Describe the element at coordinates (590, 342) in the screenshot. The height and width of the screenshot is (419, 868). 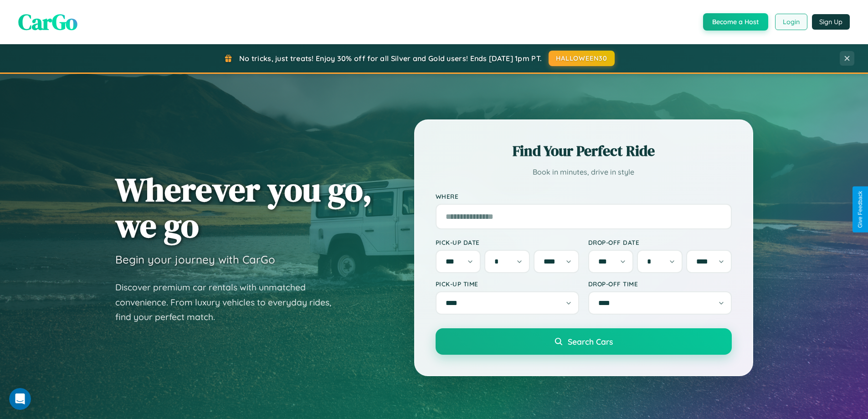
I see `span: Search Cars` at that location.